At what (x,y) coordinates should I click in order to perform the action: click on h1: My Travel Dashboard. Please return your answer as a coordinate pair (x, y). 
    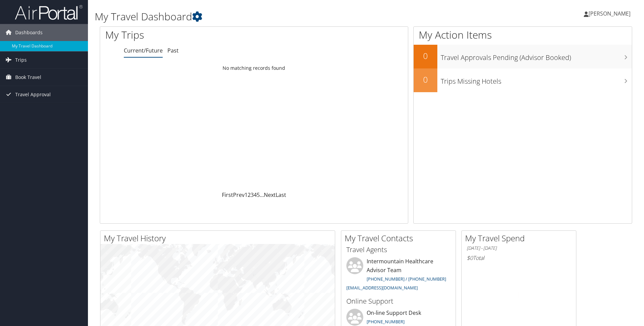
    Looking at the image, I should click on (275, 16).